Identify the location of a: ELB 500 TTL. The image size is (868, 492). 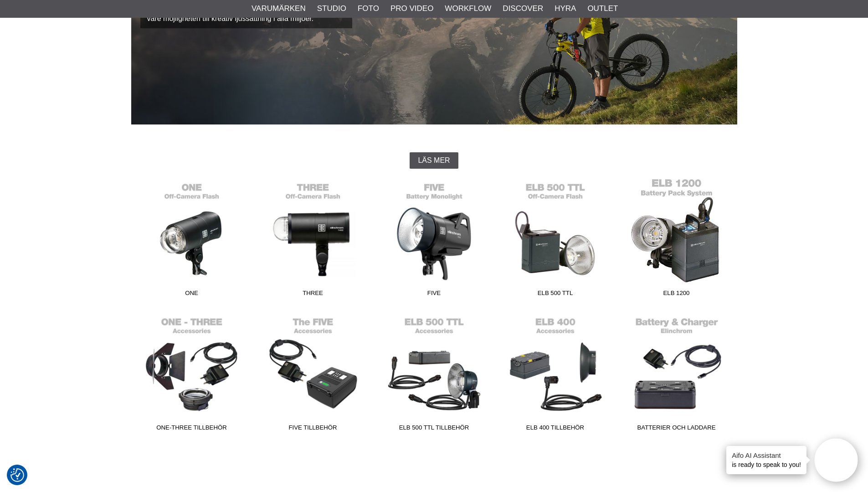
(556, 240).